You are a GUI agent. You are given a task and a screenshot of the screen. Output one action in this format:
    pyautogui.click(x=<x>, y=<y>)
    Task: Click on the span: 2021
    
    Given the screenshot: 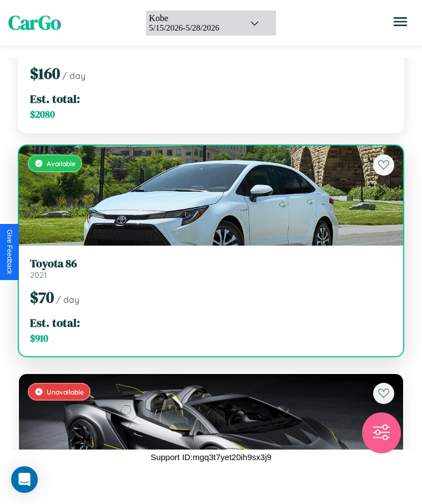 What is the action you would take?
    pyautogui.click(x=39, y=275)
    